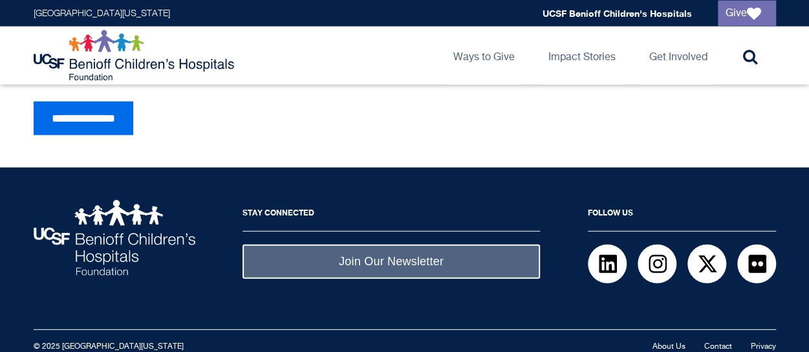 The width and height of the screenshot is (809, 352). Describe the element at coordinates (135, 56) in the screenshot. I see `img: Logo for UCSF Benioff Children's Hospitals Foundation` at that location.